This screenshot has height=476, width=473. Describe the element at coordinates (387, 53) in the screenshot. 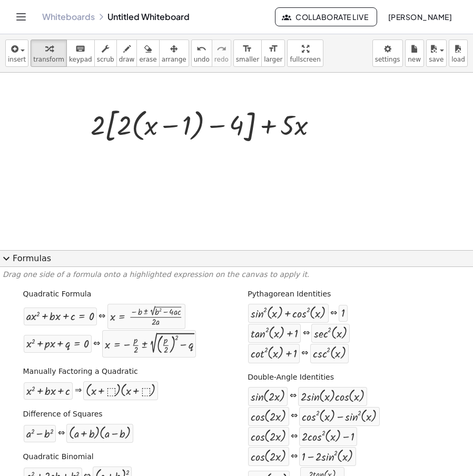

I see `button: settings` at that location.